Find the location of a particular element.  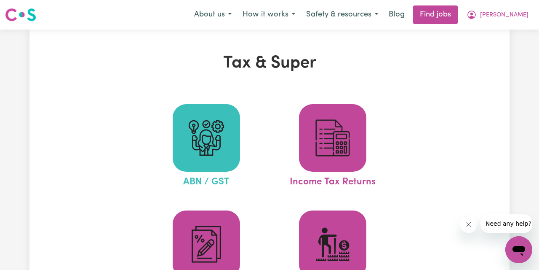

a: Find jobs is located at coordinates (435, 15).